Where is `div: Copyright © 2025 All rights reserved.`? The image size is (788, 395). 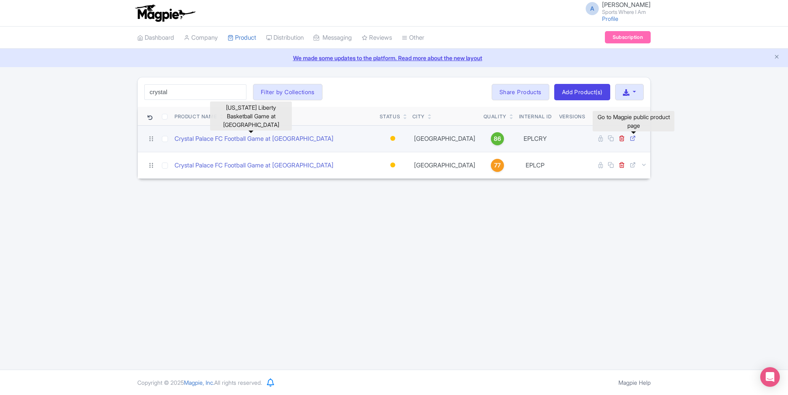 div: Copyright © 2025 All rights reserved. is located at coordinates (200, 382).